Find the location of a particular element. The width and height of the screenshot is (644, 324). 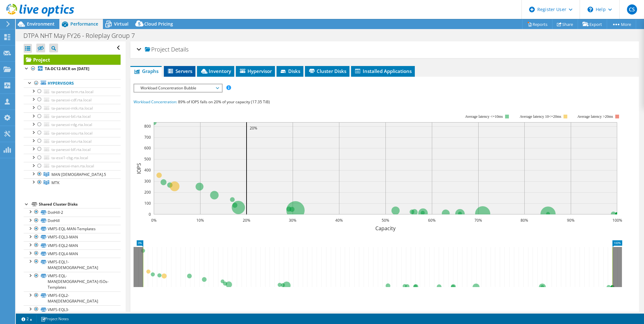

a: VMFS-EQL4-MAN is located at coordinates (72, 253).